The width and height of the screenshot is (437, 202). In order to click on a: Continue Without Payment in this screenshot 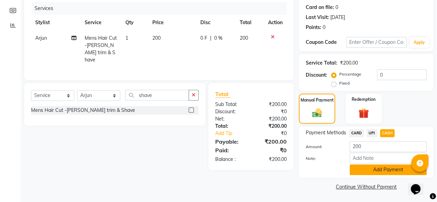, I will do `click(366, 187)`.